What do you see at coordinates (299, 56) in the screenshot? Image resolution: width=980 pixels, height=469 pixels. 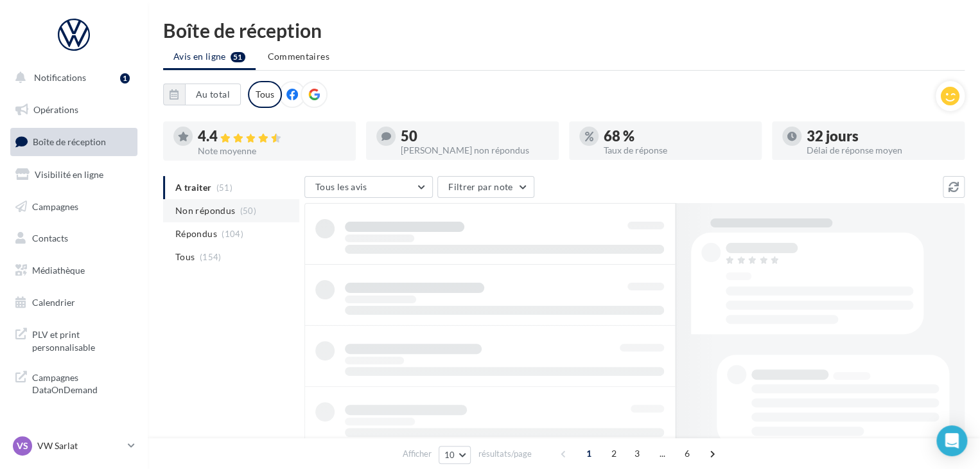 I see `span: Commentaires` at bounding box center [299, 56].